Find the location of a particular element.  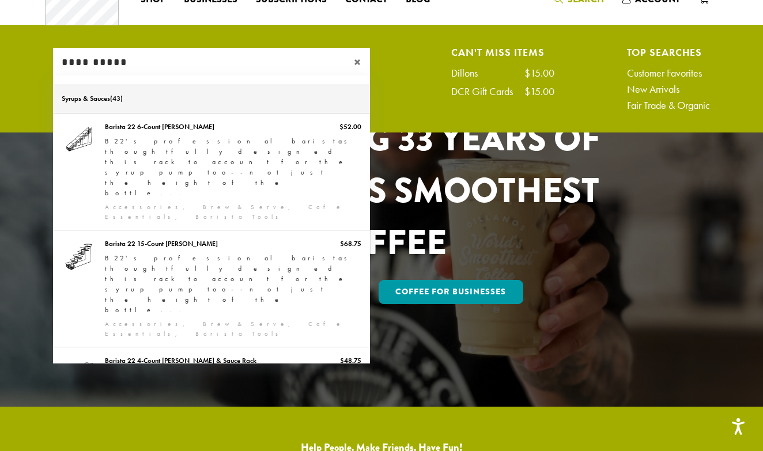

a: Customer Favorites is located at coordinates (669, 73).